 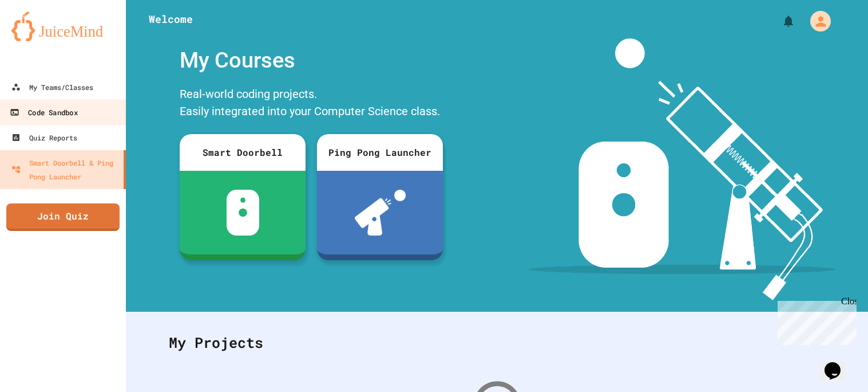 What do you see at coordinates (243, 213) in the screenshot?
I see `img: sdb-white.svg` at bounding box center [243, 213].